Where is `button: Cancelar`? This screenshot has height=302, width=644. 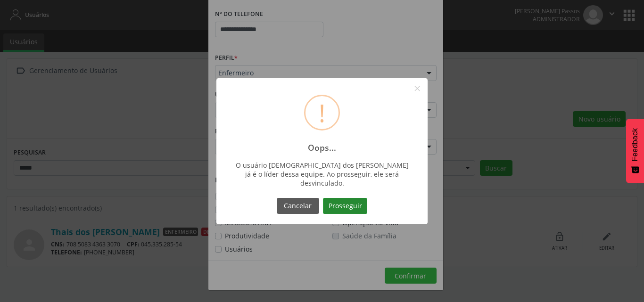
button: Cancelar is located at coordinates (298, 206).